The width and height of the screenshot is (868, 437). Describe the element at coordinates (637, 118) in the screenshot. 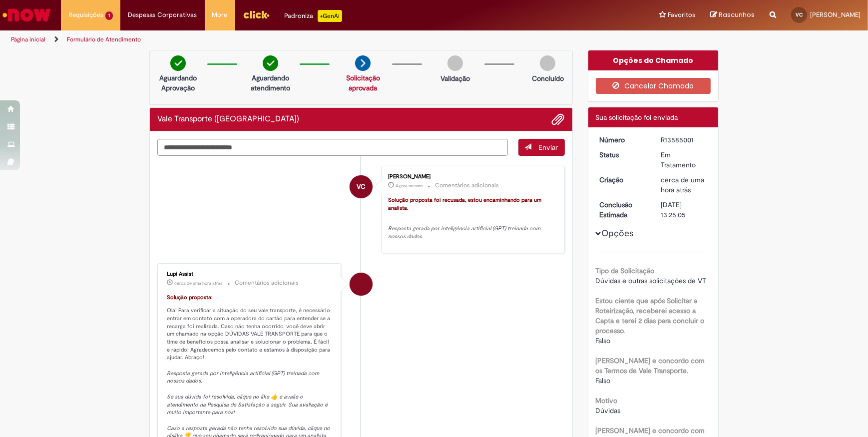

I see `span: Sua solicitação foi enviada` at that location.